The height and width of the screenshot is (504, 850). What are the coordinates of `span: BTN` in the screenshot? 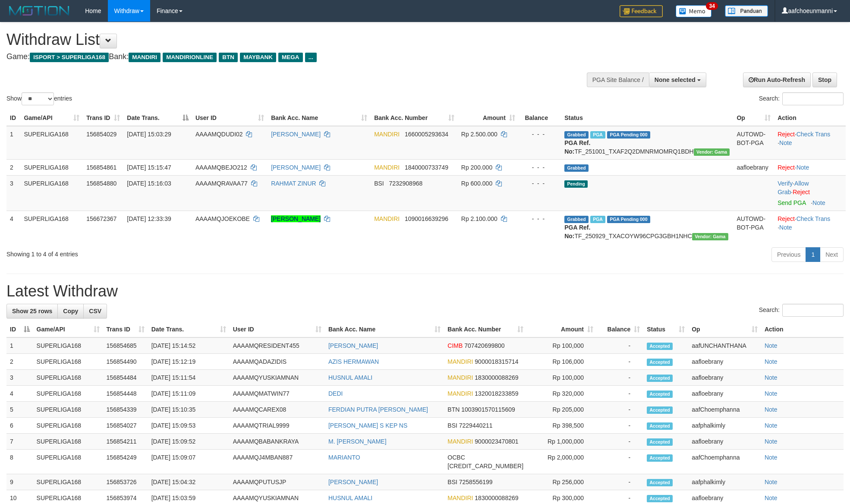 It's located at (453, 409).